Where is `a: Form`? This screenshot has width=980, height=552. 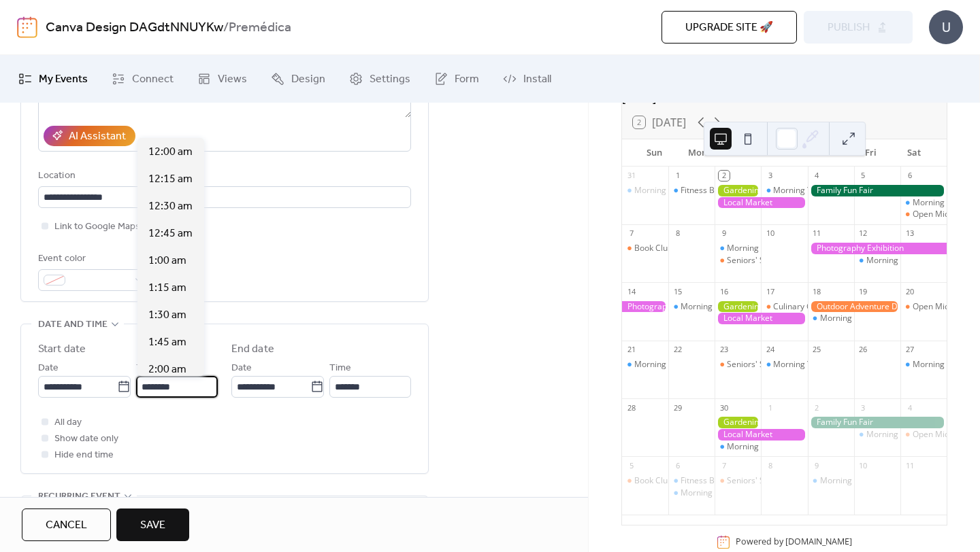
a: Form is located at coordinates (457, 79).